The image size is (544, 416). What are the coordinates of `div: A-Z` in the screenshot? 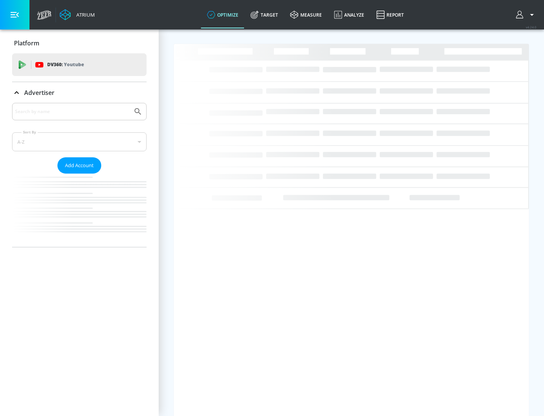 It's located at (79, 142).